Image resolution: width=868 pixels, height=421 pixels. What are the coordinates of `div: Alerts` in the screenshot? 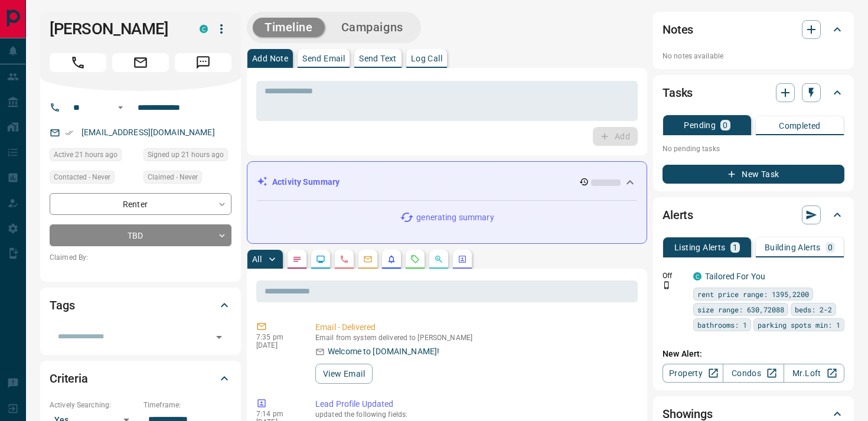 It's located at (753, 215).